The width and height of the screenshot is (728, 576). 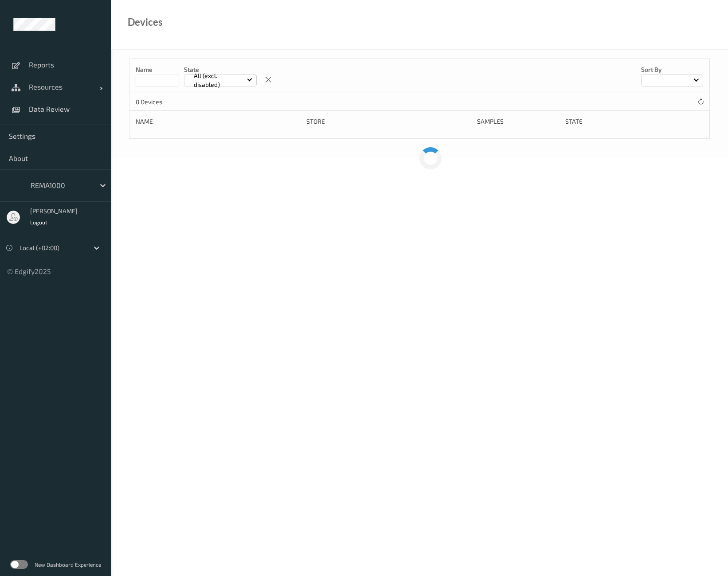 What do you see at coordinates (169, 102) in the screenshot?
I see `p: 0 Devices` at bounding box center [169, 102].